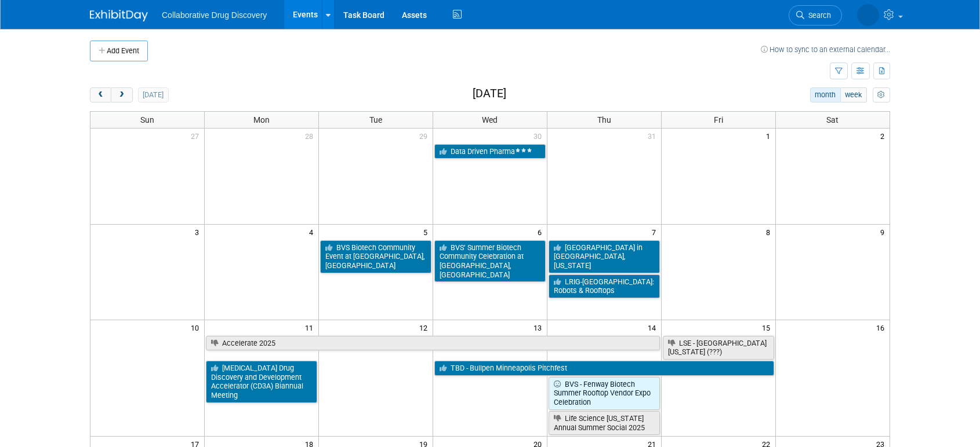 Image resolution: width=980 pixels, height=447 pixels. I want to click on a: Accelerate 2025, so click(433, 344).